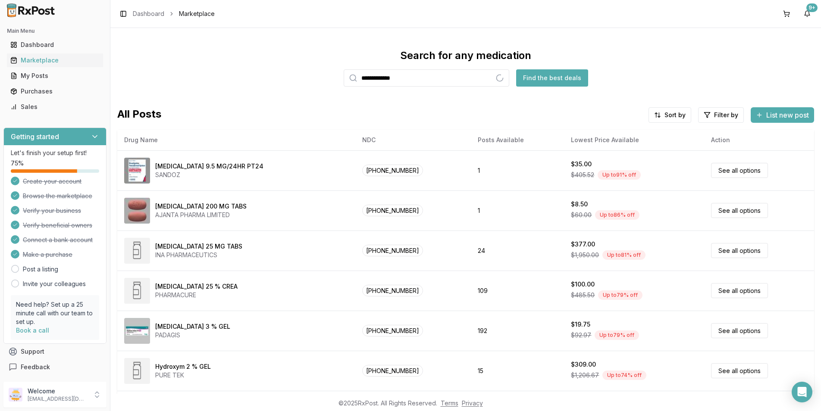 Image resolution: width=821 pixels, height=411 pixels. What do you see at coordinates (47, 255) in the screenshot?
I see `span: Make a purchase` at bounding box center [47, 255].